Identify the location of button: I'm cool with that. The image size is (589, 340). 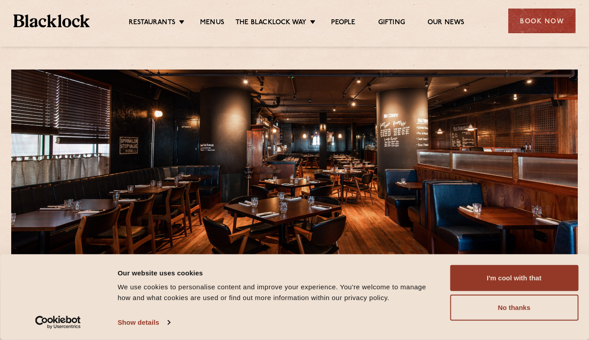
(514, 278).